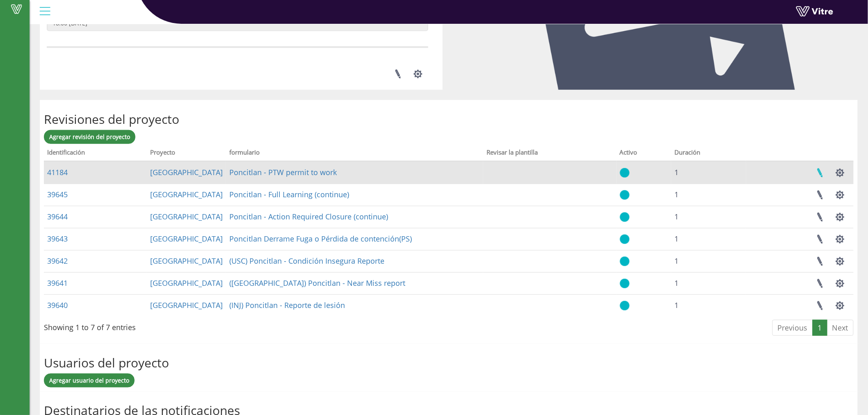 The width and height of the screenshot is (868, 415). I want to click on a: Poncitlan - Action Required Closure (continue), so click(308, 217).